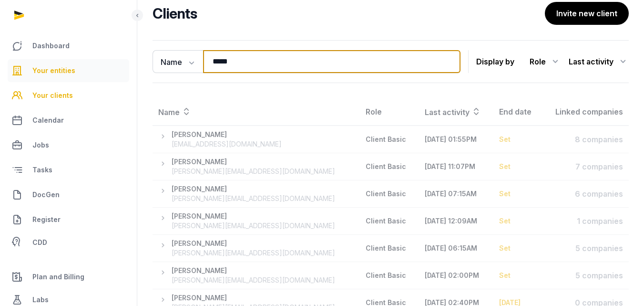  I want to click on span: CDD, so click(39, 242).